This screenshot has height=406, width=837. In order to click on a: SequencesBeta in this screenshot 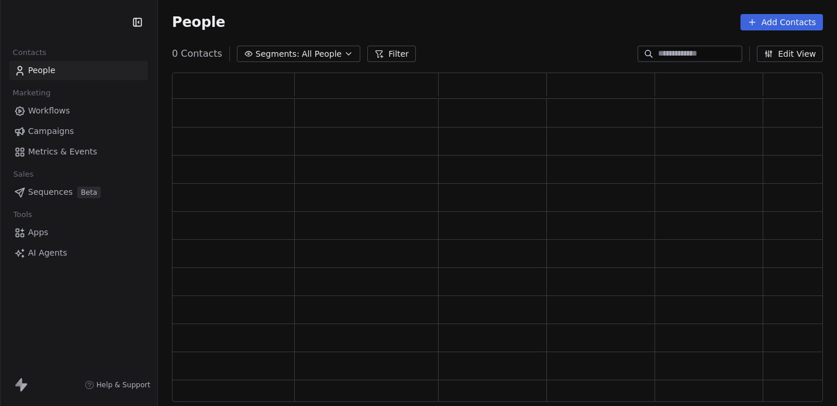, I will do `click(78, 192)`.